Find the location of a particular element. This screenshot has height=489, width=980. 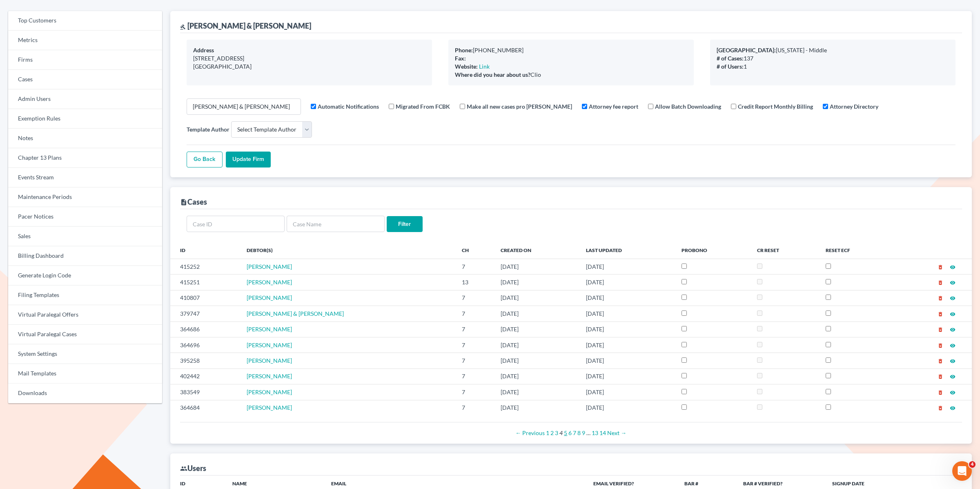

a: Metrics is located at coordinates (85, 41).